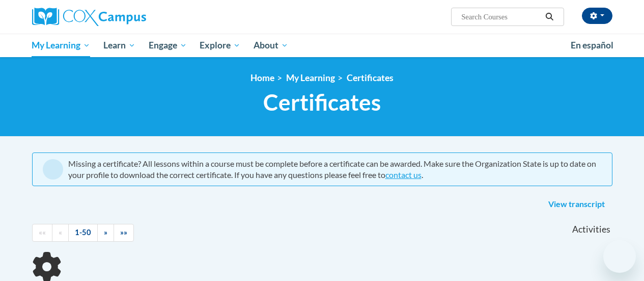 This screenshot has height=281, width=644. What do you see at coordinates (501, 17) in the screenshot?
I see `input: Search Courses` at bounding box center [501, 17].